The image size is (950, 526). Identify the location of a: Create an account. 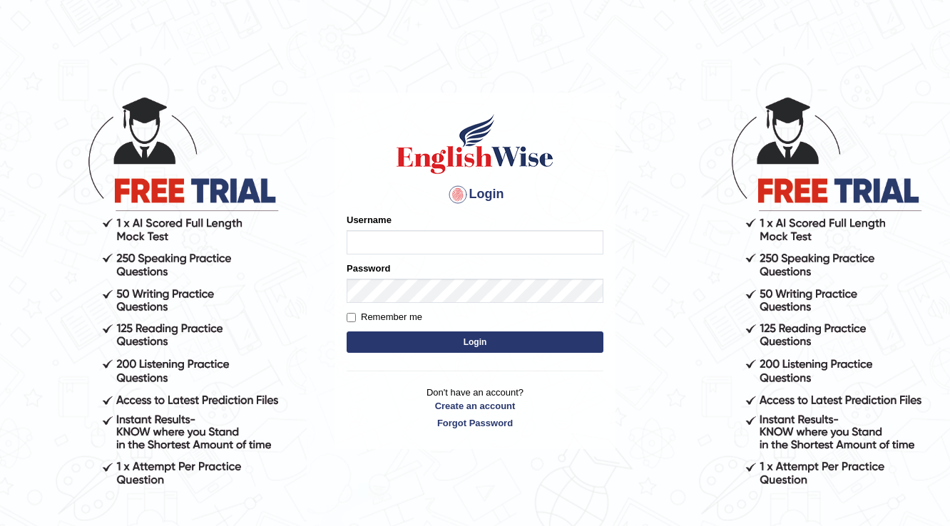
(475, 406).